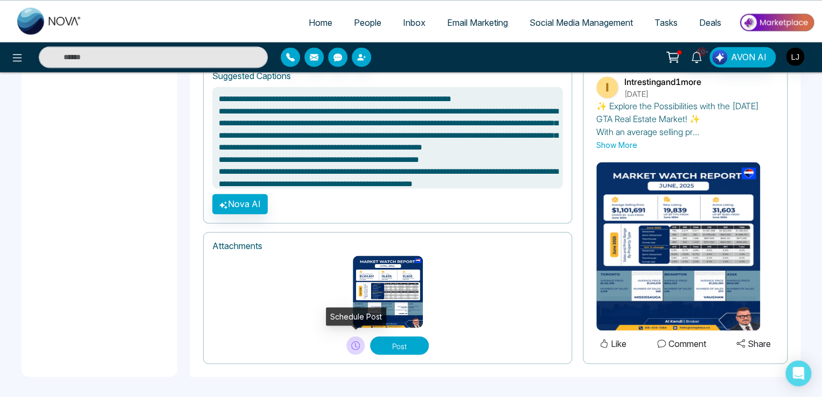 Image resolution: width=822 pixels, height=397 pixels. I want to click on h1: Suggested Captions, so click(251, 76).